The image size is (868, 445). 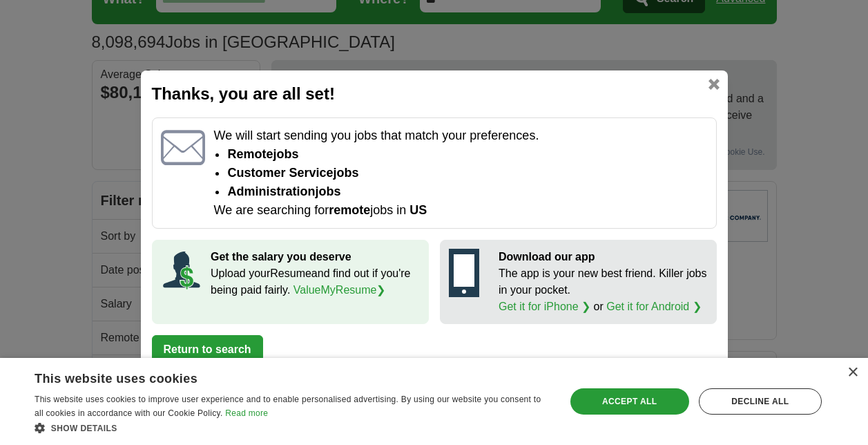 I want to click on p: We are searching for jobs in, so click(x=460, y=210).